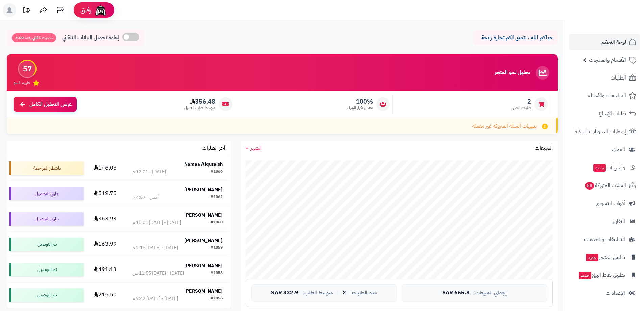  I want to click on span: وآتس آب, so click(609, 167).